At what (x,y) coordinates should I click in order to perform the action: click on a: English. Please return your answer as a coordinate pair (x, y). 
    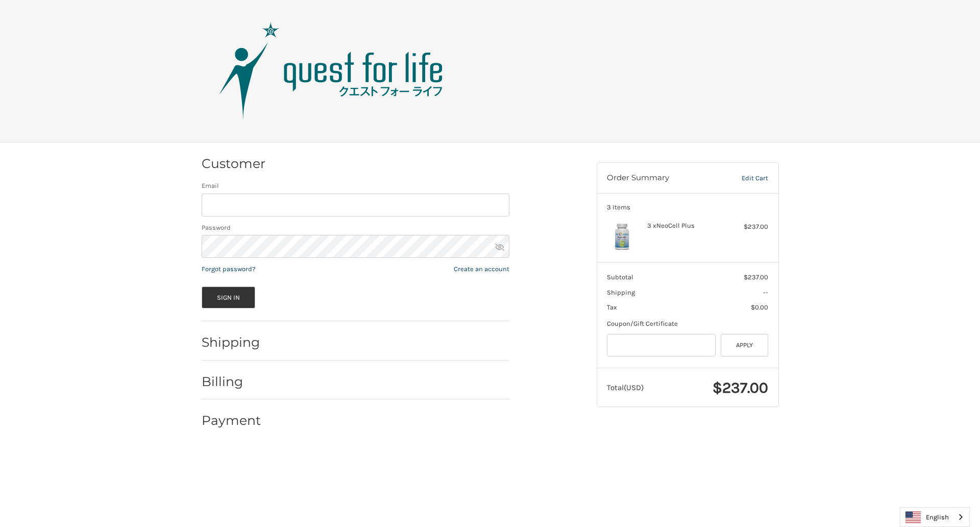
    Looking at the image, I should click on (935, 517).